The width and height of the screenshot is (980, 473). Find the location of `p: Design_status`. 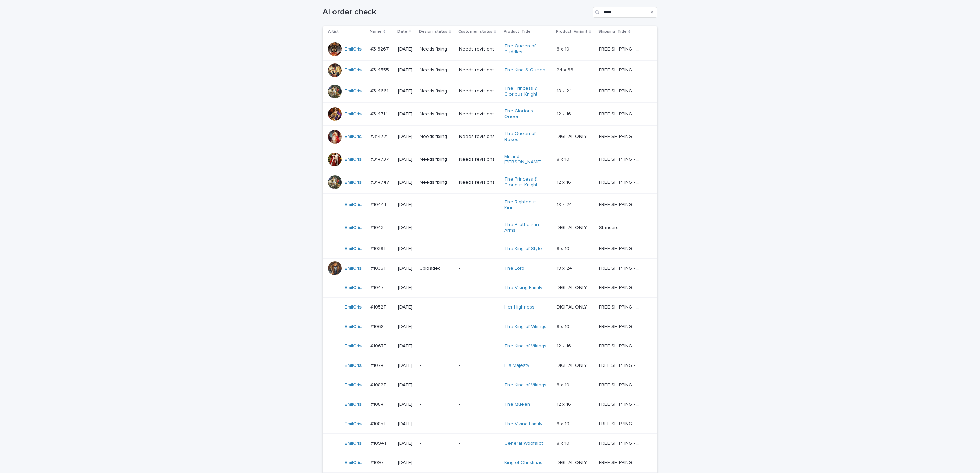

p: Design_status is located at coordinates (433, 31).